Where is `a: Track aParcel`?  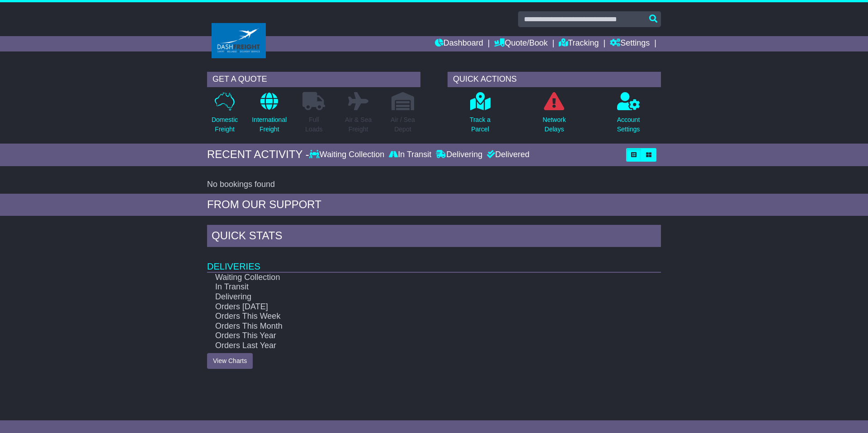
a: Track aParcel is located at coordinates (480, 115).